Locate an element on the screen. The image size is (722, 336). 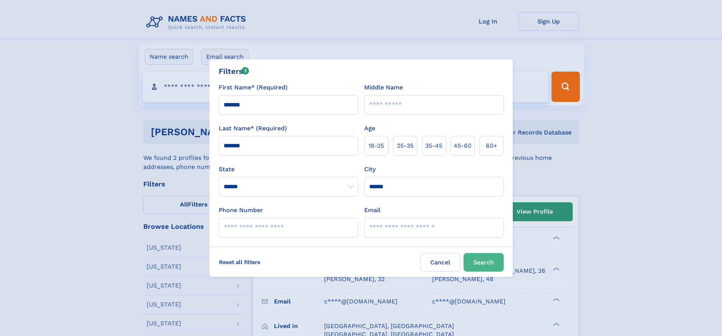
span: 35‑45 is located at coordinates (433, 146).